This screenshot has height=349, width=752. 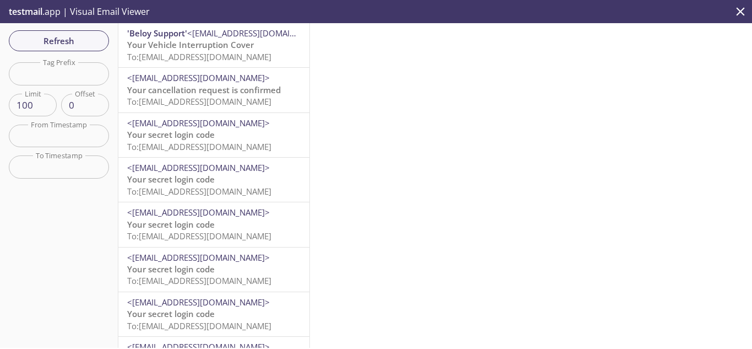 What do you see at coordinates (204, 90) in the screenshot?
I see `span: Your cancellation request is confirmed` at bounding box center [204, 90].